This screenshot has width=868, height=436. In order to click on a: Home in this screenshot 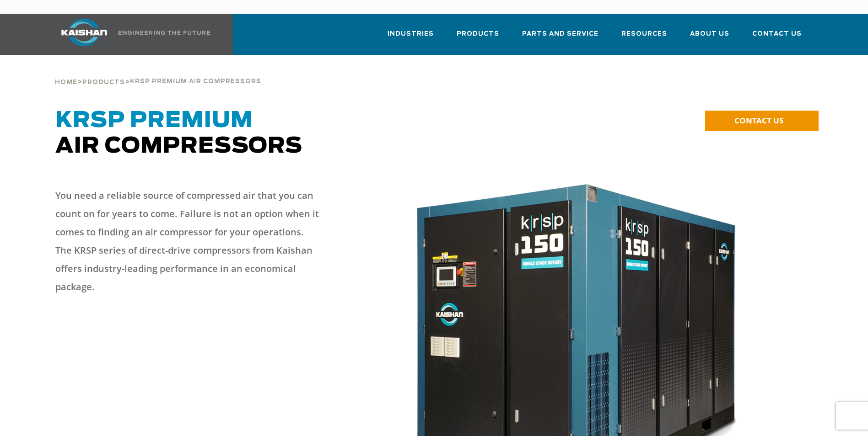, I will do `click(66, 82)`.